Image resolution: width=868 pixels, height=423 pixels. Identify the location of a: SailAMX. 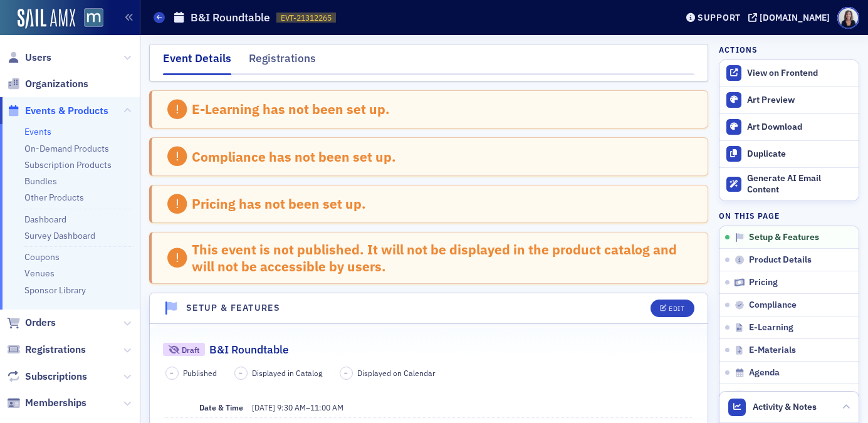
(46, 19).